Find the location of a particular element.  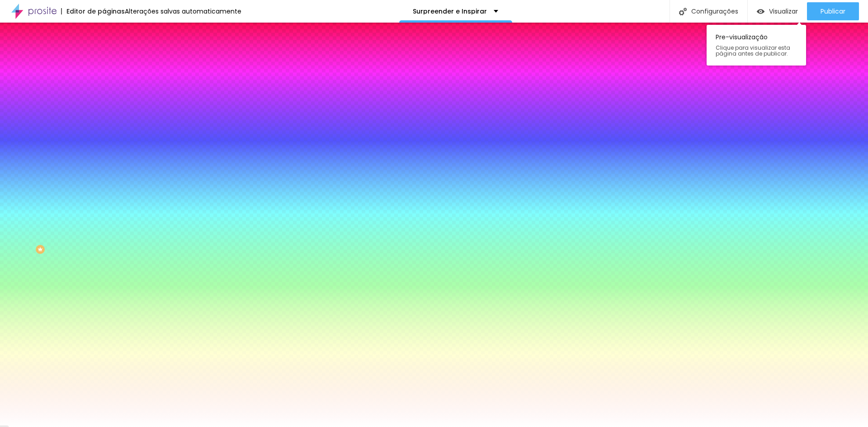

span: Clique para visualizar esta página antes de publicar. is located at coordinates (756, 51).